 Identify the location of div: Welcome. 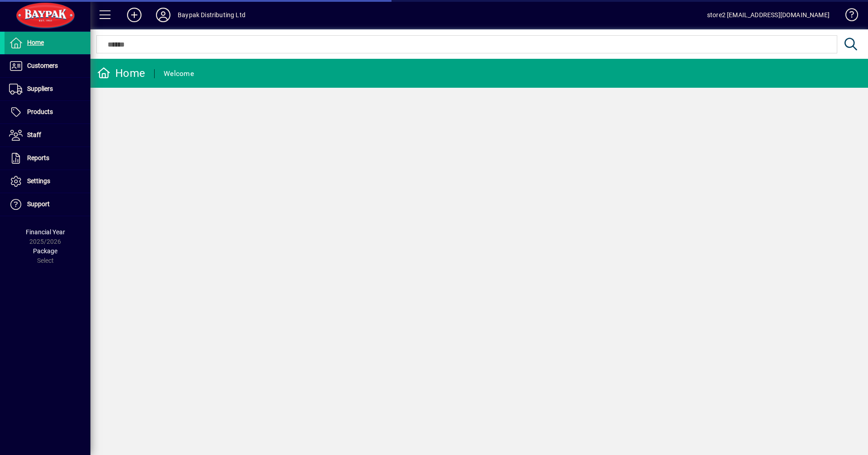
(178, 74).